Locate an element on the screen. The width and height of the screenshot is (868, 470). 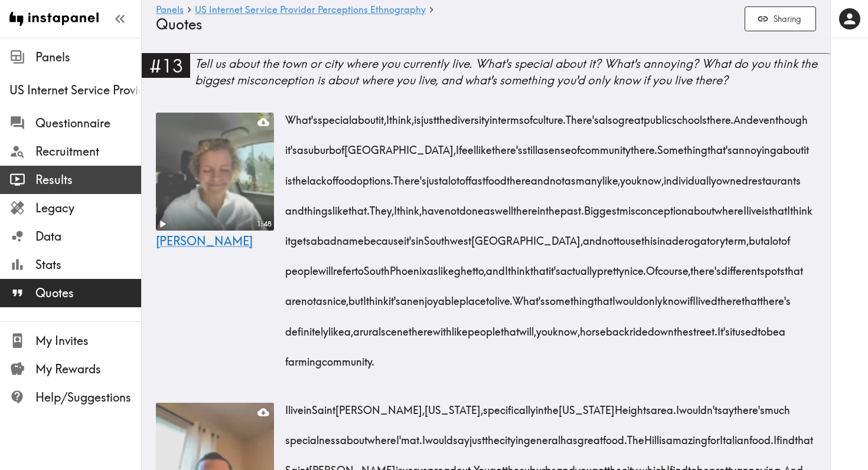
button: Sharing is located at coordinates (780, 19).